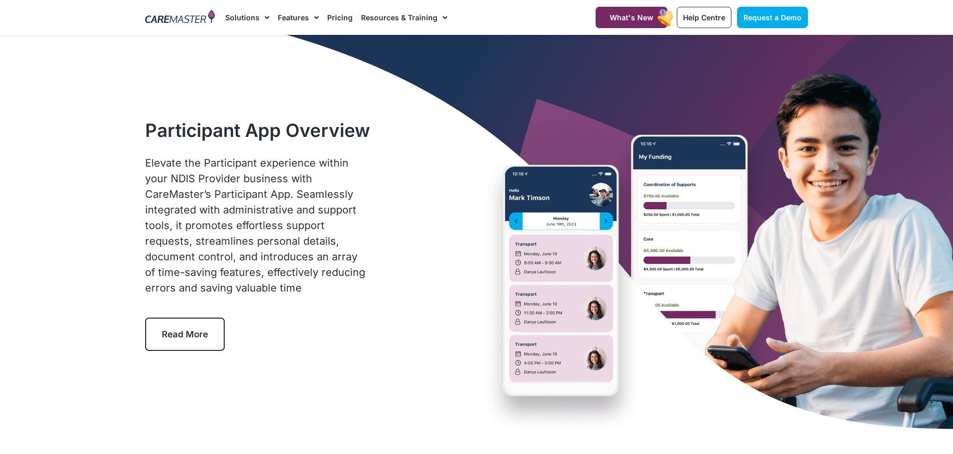 The image size is (953, 454). I want to click on h1: Participant App Overview, so click(258, 130).